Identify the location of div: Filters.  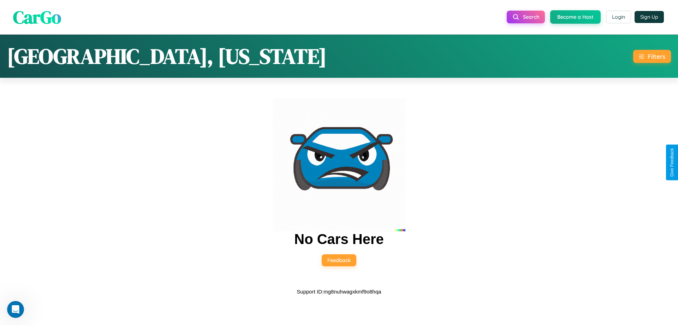
(657, 56).